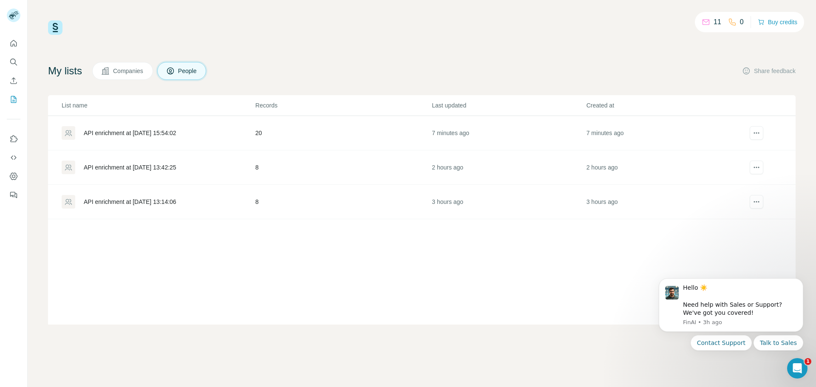 The height and width of the screenshot is (387, 816). Describe the element at coordinates (663, 105) in the screenshot. I see `p: Created at` at that location.